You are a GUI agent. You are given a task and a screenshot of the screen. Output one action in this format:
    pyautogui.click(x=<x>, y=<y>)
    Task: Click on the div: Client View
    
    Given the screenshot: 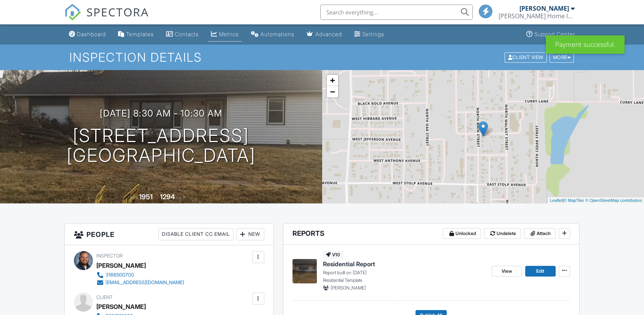 What is the action you would take?
    pyautogui.click(x=526, y=57)
    